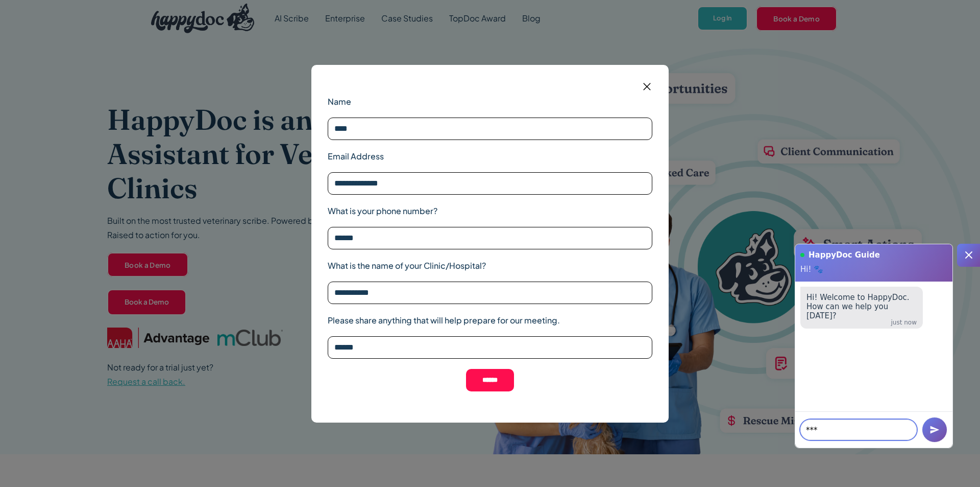  Describe the element at coordinates (490, 320) in the screenshot. I see `label: Please share anything that will help prepare for our meeting.` at that location.